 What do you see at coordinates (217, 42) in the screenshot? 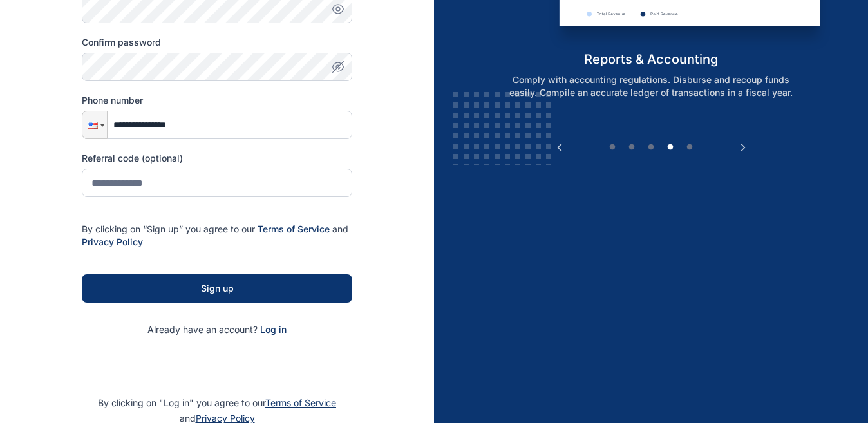
I see `label: Confirm password` at bounding box center [217, 42].